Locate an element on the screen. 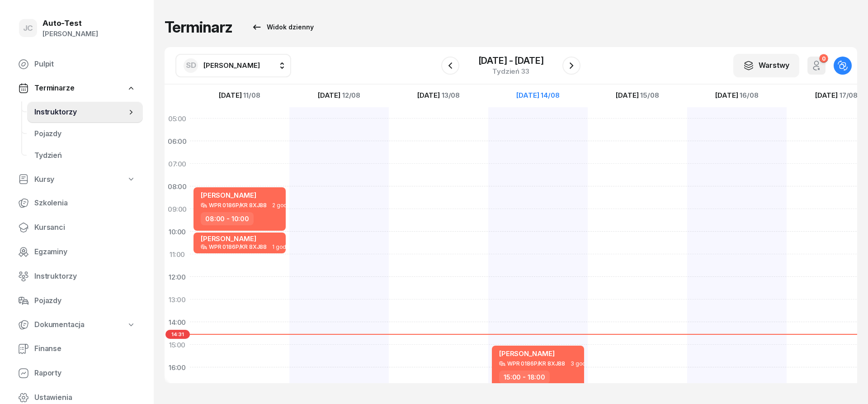  button: 0 is located at coordinates (816, 66).